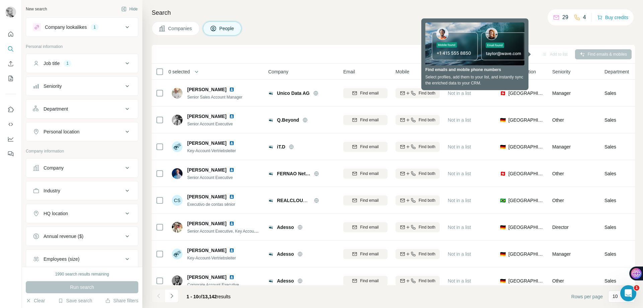 This screenshot has width=643, height=308. I want to click on span: 0 selected, so click(179, 72).